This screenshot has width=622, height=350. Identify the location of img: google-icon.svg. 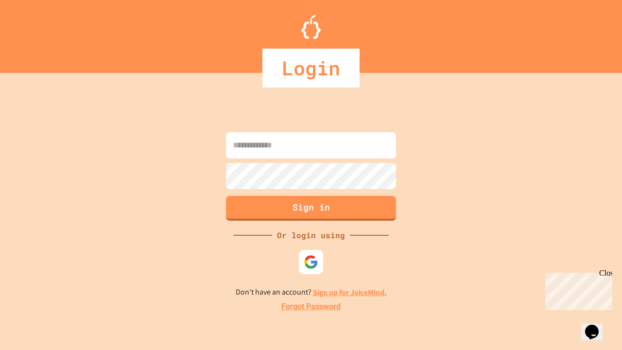
(311, 262).